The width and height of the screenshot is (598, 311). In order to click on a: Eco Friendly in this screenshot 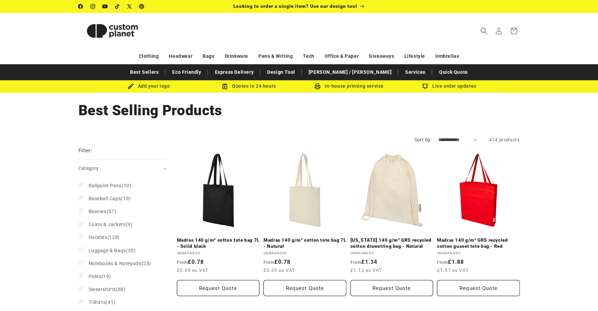, I will do `click(186, 72)`.